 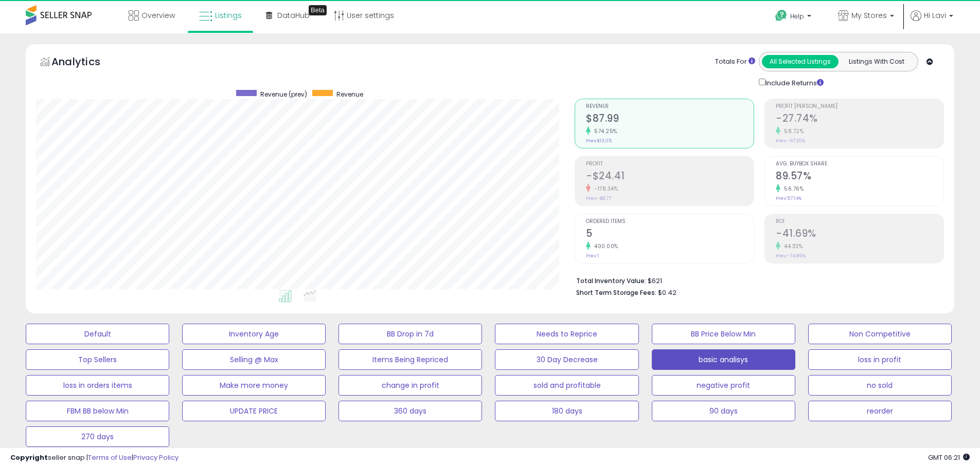 What do you see at coordinates (410, 385) in the screenshot?
I see `button: change in profit` at bounding box center [410, 385].